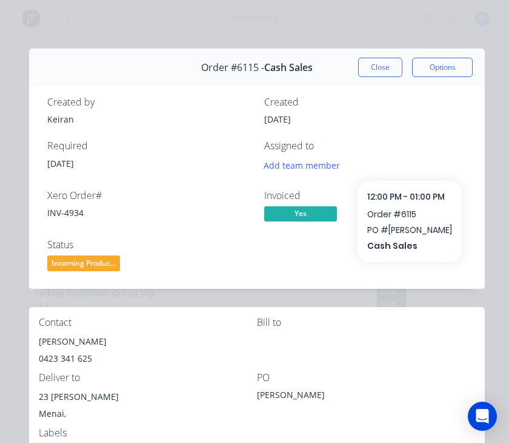  I want to click on div: Contact, so click(148, 322).